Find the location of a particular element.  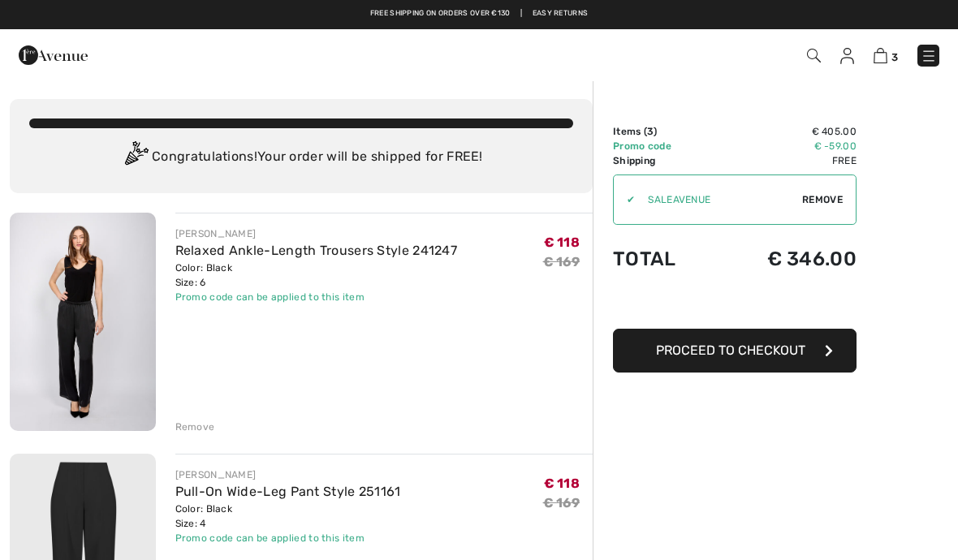

td: Total is located at coordinates (663, 259).